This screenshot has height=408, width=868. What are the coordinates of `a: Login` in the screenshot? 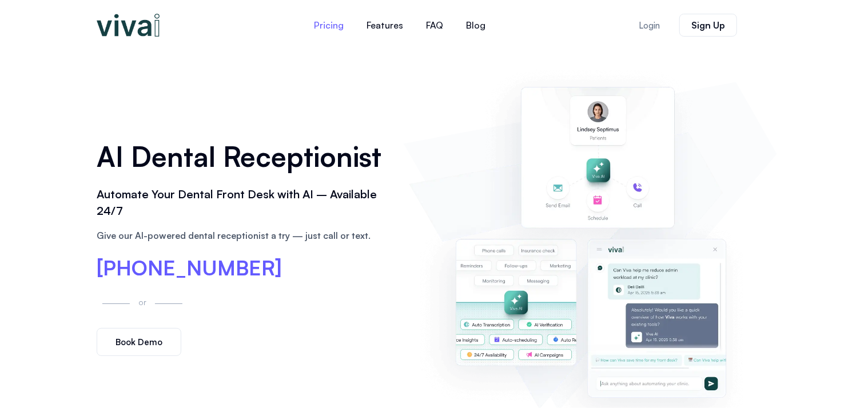 It's located at (649, 26).